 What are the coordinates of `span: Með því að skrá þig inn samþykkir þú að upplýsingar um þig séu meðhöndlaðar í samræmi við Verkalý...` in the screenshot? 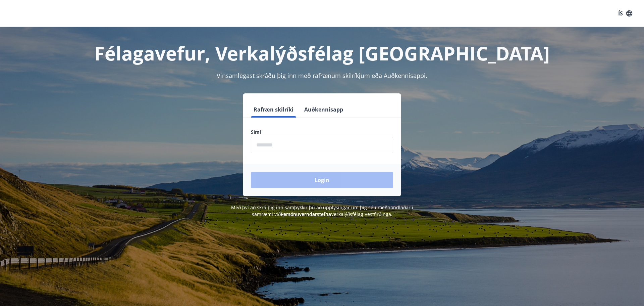 It's located at (322, 211).